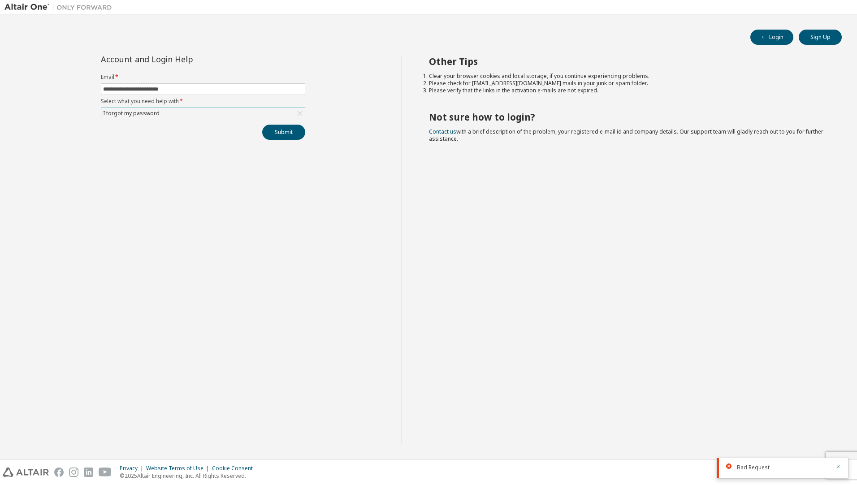 The image size is (857, 485). I want to click on li: Clear your browser cookies and local storage, if you continue experiencing problems., so click(628, 76).